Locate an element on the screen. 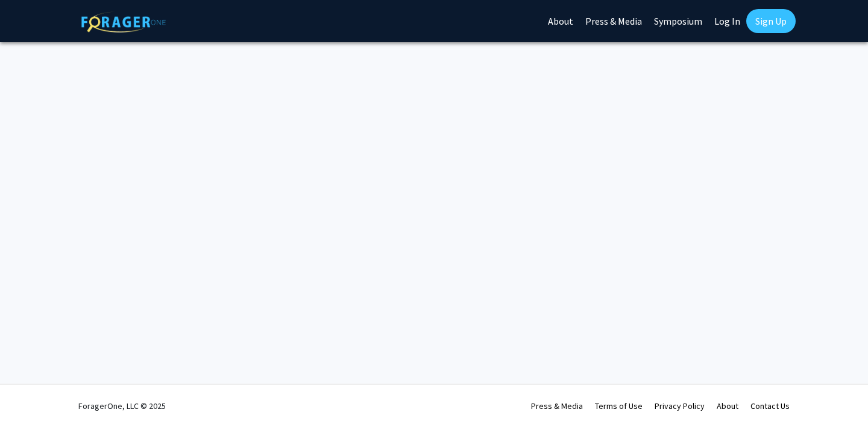 The width and height of the screenshot is (868, 427). a: Contact Us is located at coordinates (770, 406).